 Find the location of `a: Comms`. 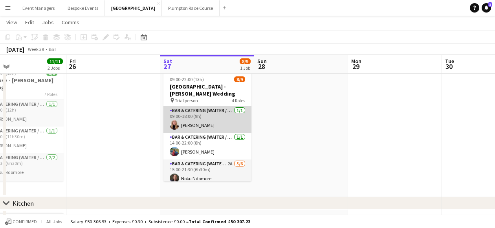

a: Comms is located at coordinates (70, 22).